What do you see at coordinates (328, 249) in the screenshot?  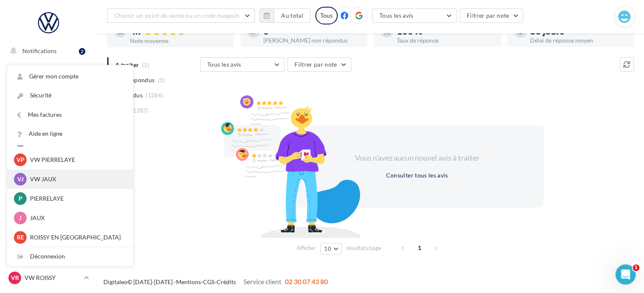 I see `span: 10` at bounding box center [328, 249].